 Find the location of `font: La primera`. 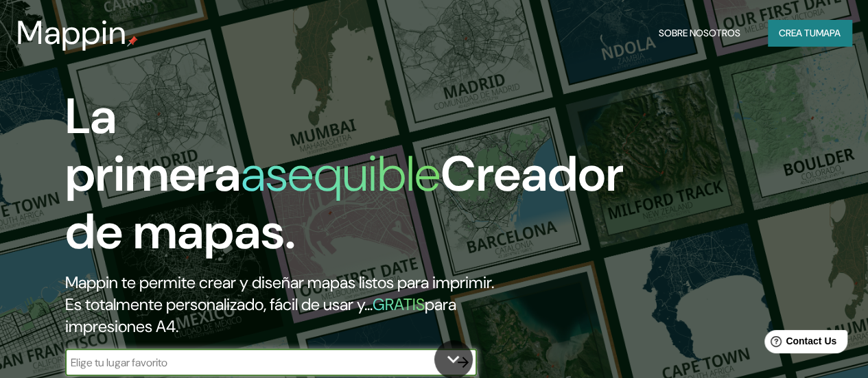

font: La primera is located at coordinates (153, 145).